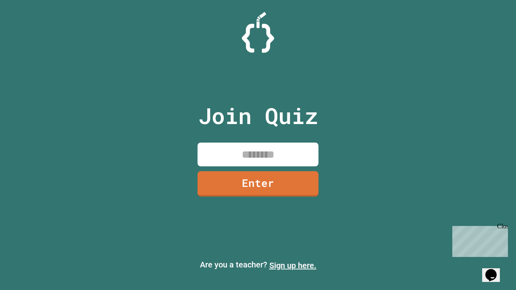 The image size is (516, 290). I want to click on p: Join Quiz, so click(258, 116).